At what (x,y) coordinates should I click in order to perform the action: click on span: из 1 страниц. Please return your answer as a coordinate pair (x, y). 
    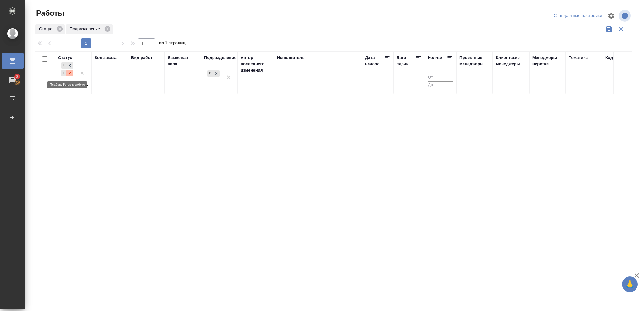
    Looking at the image, I should click on (173, 44).